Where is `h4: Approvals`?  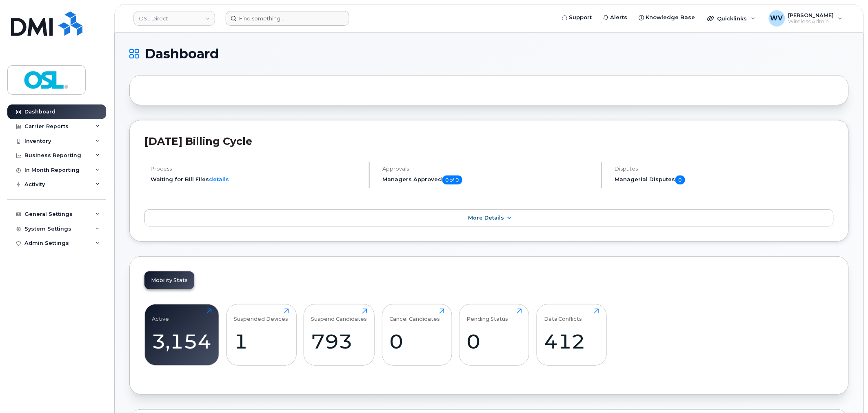
h4: Approvals is located at coordinates (488, 169).